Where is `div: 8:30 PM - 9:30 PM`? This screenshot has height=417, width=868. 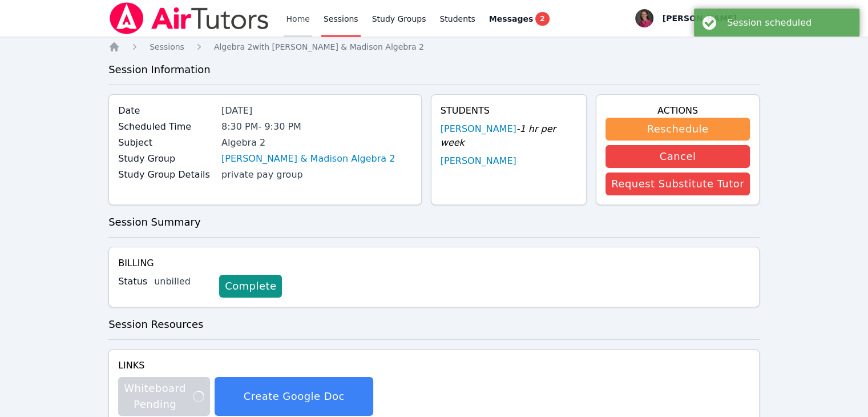 div: 8:30 PM - 9:30 PM is located at coordinates (316, 127).